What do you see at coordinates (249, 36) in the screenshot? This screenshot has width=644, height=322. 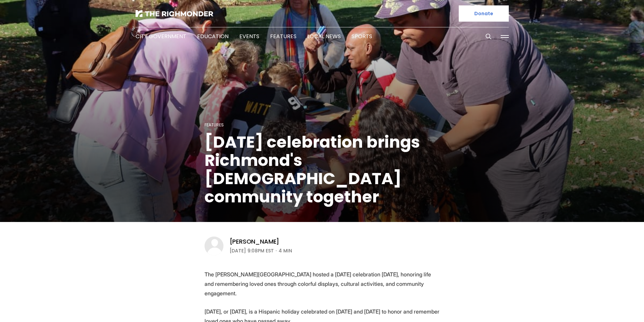 I see `a: Events` at bounding box center [249, 36].